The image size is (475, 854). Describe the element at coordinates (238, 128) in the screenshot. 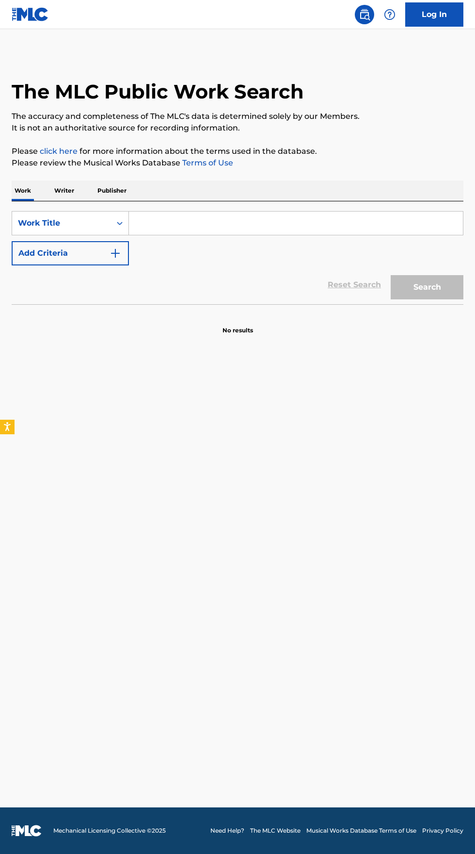

I see `p: It is not an authoritative source for recording information.` at that location.